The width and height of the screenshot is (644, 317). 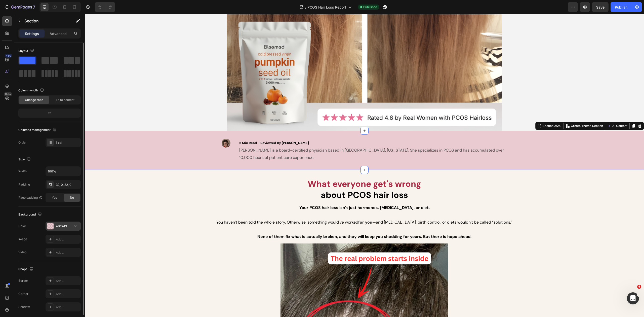 What do you see at coordinates (63, 171) in the screenshot?
I see `input: Auto` at bounding box center [63, 171].